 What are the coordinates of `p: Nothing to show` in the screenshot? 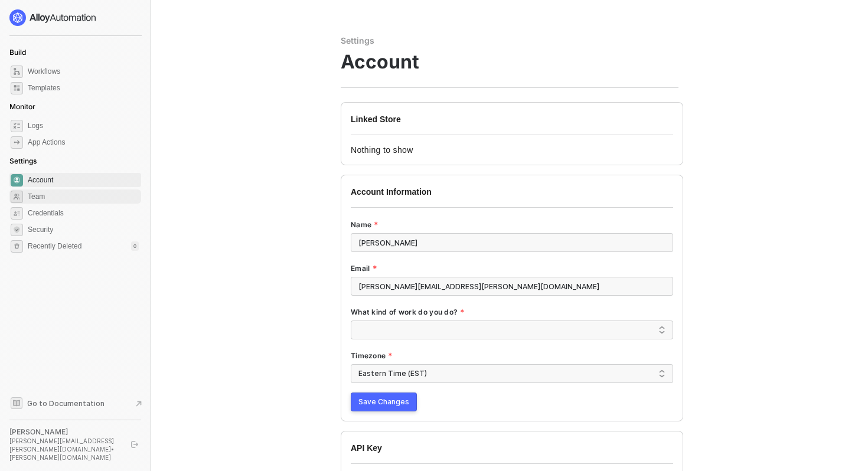 It's located at (511, 150).